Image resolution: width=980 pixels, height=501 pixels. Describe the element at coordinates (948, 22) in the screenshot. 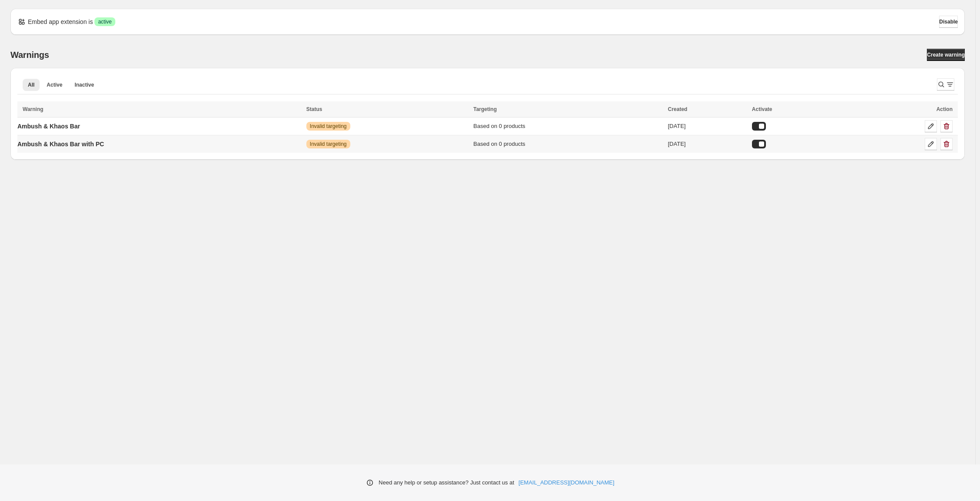

I see `span: Disable` at that location.